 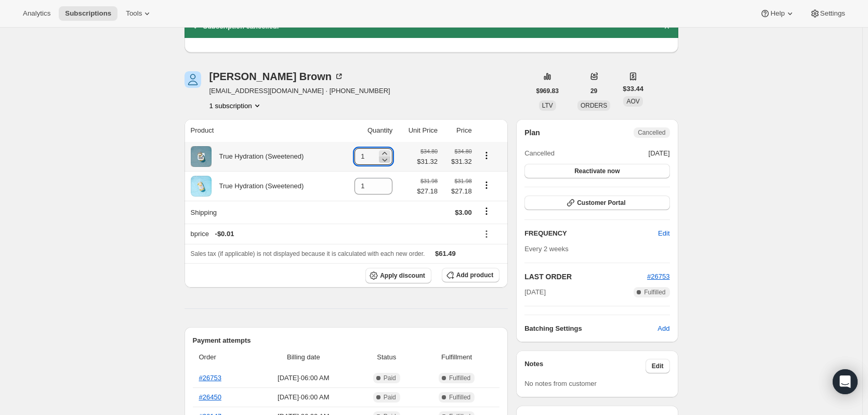 I want to click on span: Fulfillment, so click(x=456, y=357).